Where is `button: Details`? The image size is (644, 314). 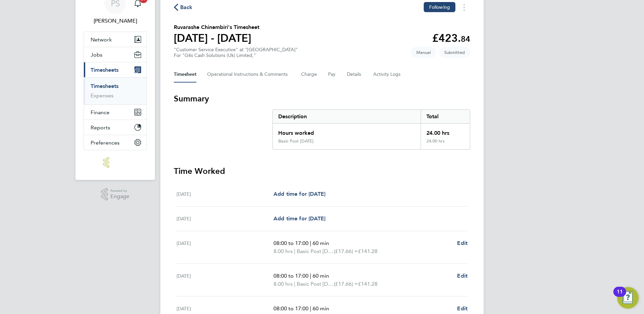 button: Details is located at coordinates (355, 75).